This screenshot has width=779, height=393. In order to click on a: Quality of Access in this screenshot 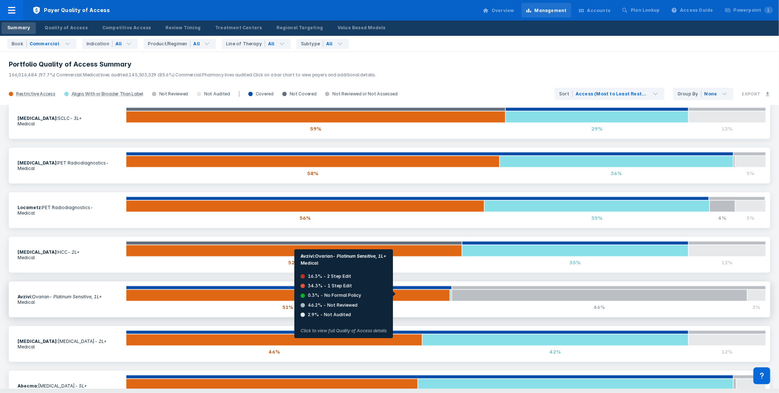, I will do `click(66, 28)`.